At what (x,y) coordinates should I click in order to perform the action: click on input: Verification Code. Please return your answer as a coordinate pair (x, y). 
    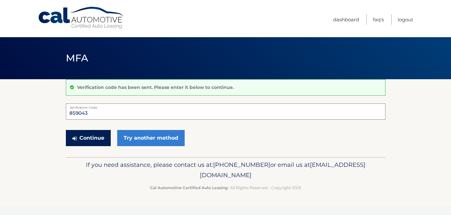
    Looking at the image, I should click on (226, 111).